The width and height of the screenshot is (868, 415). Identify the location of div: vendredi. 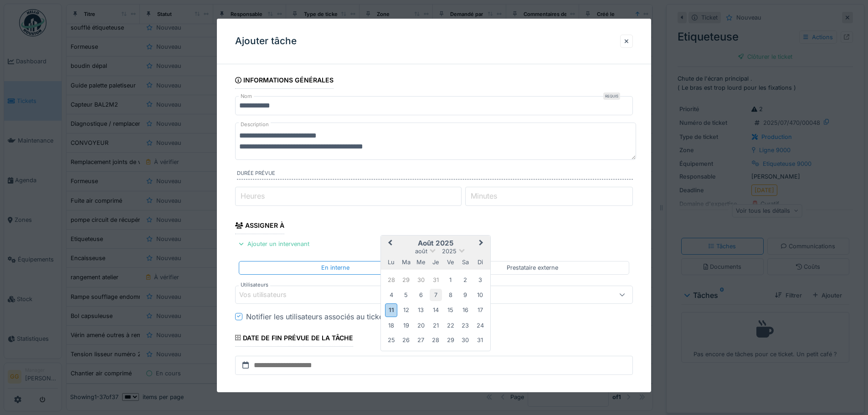
(450, 262).